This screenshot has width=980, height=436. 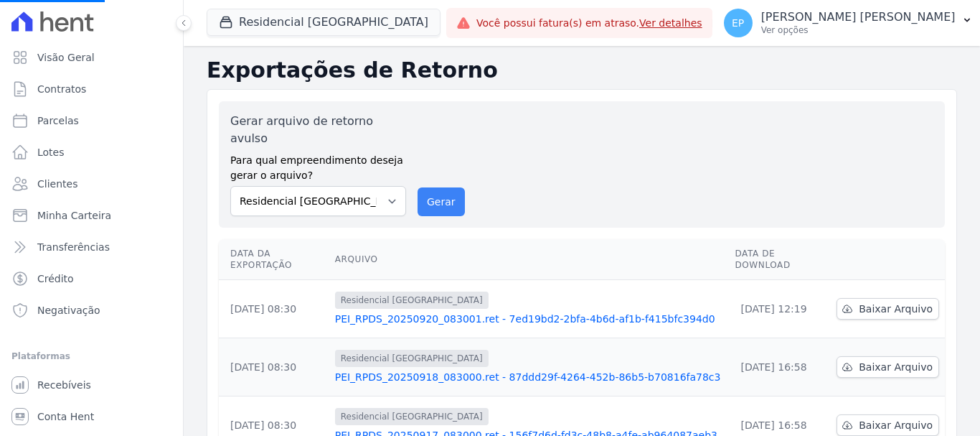 I want to click on a: Minha Carteira, so click(x=91, y=216).